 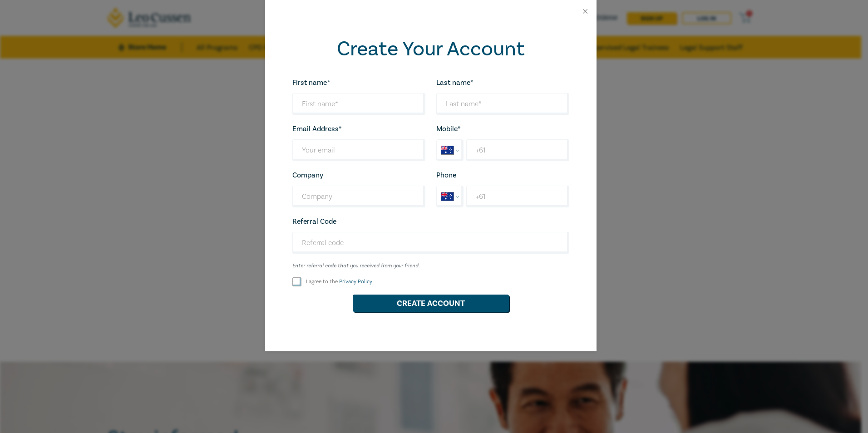 I want to click on input: Enter phone number, so click(x=517, y=196).